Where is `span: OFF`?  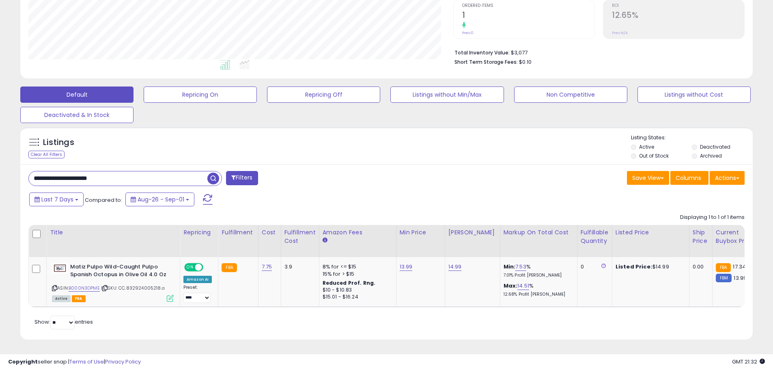 span: OFF is located at coordinates (208, 267).